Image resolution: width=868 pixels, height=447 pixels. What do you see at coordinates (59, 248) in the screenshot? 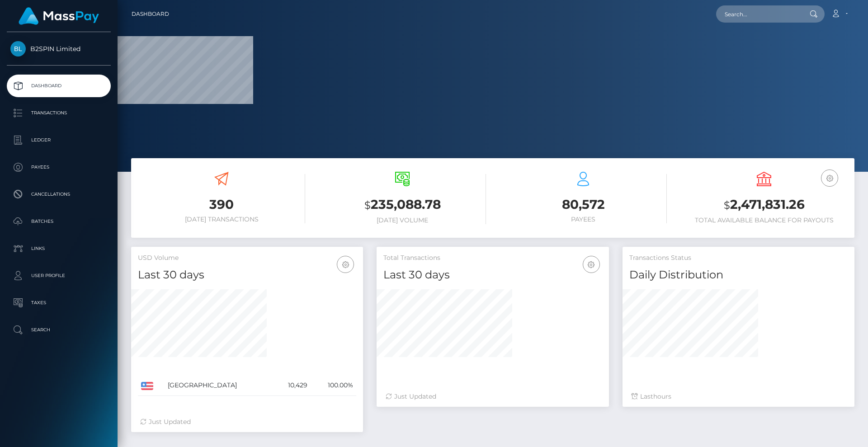
I see `a: Links` at bounding box center [59, 248].